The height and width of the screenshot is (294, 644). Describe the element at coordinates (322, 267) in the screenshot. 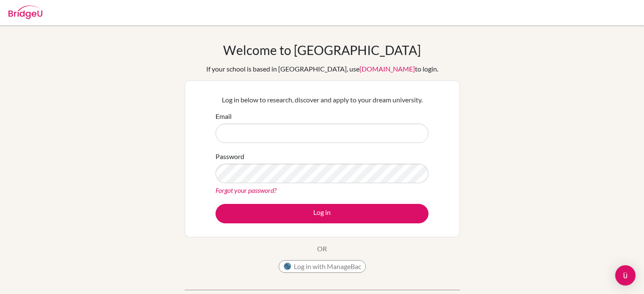

I see `button: Log in with ManageBac` at that location.